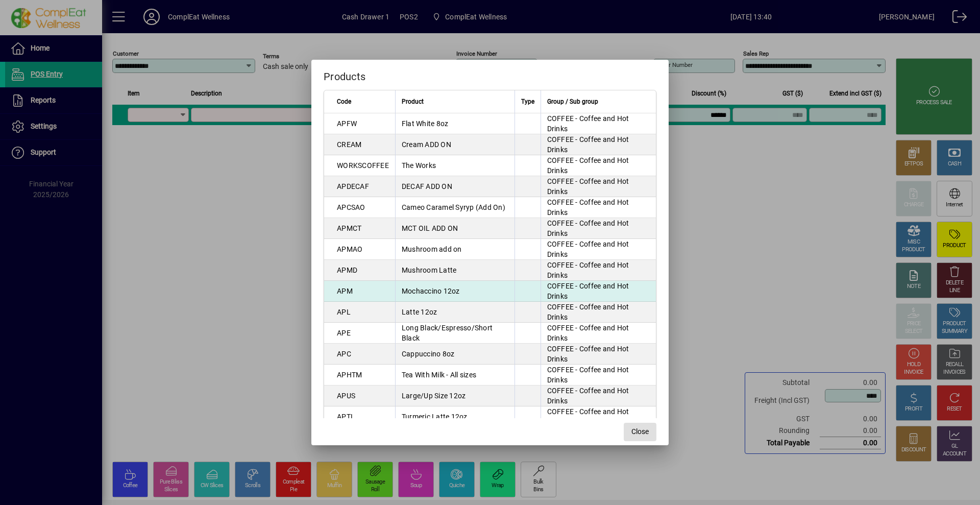 This screenshot has width=980, height=505. I want to click on td: MCT OIL ADD ON, so click(455, 228).